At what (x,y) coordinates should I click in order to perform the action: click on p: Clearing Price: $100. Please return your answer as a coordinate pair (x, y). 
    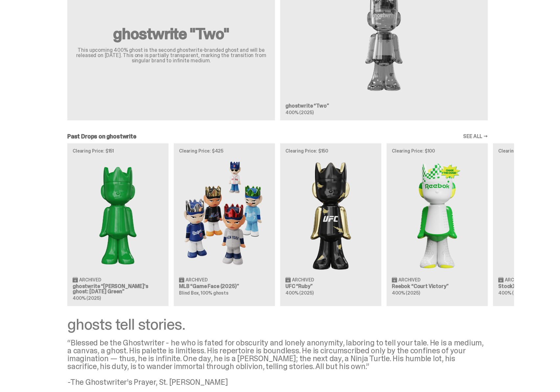
    Looking at the image, I should click on (437, 151).